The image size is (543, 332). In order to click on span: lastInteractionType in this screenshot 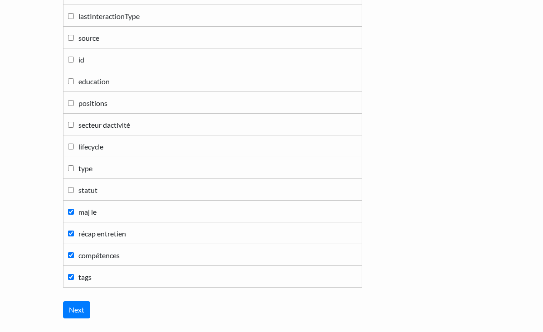, I will do `click(109, 16)`.